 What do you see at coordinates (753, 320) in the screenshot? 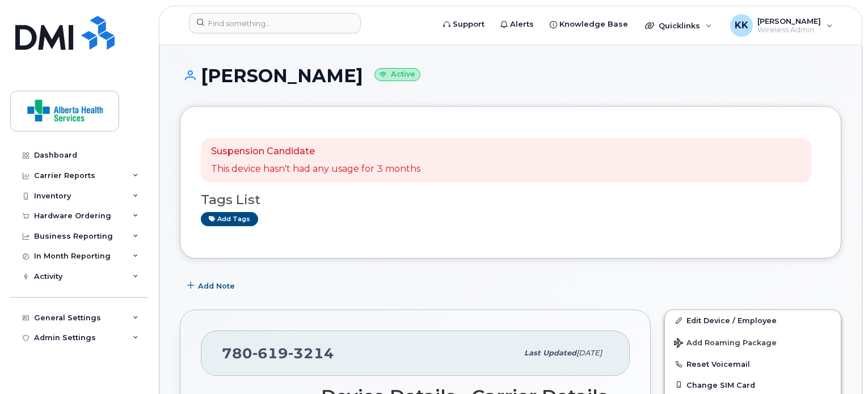
I see `a: Edit Device / Employee` at bounding box center [753, 320].